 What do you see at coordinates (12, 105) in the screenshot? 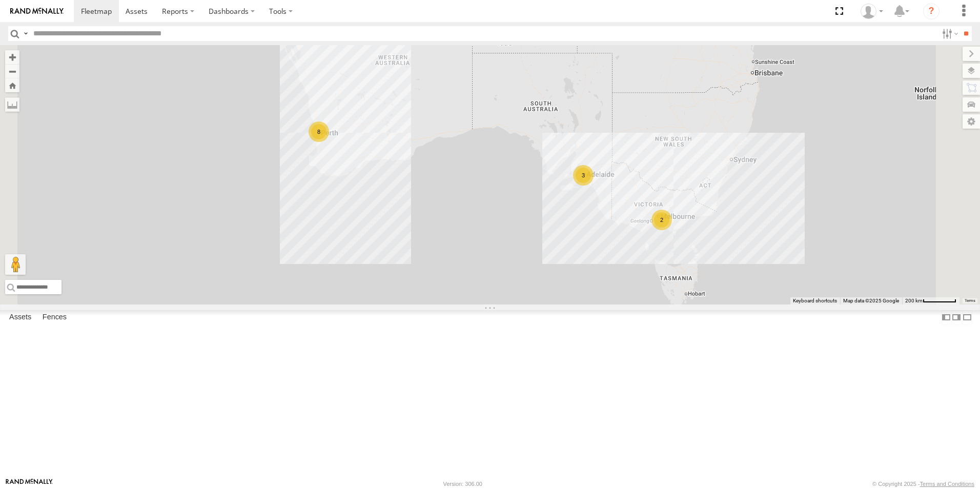
I see `label: Measure` at bounding box center [12, 105].